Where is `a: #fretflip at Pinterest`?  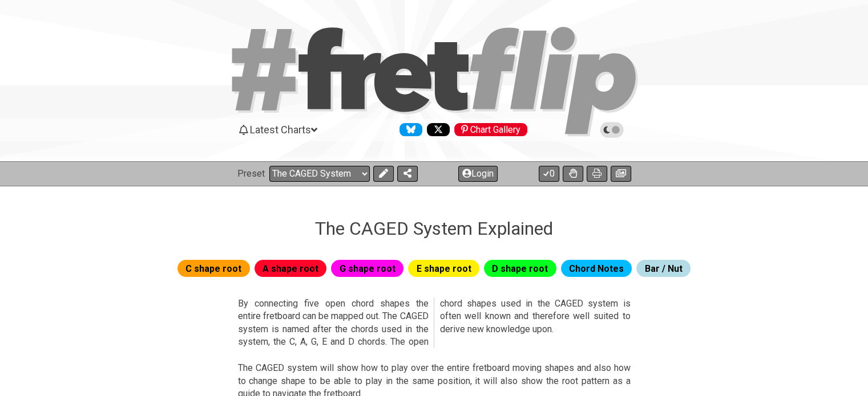
a: #fretflip at Pinterest is located at coordinates (489, 129).